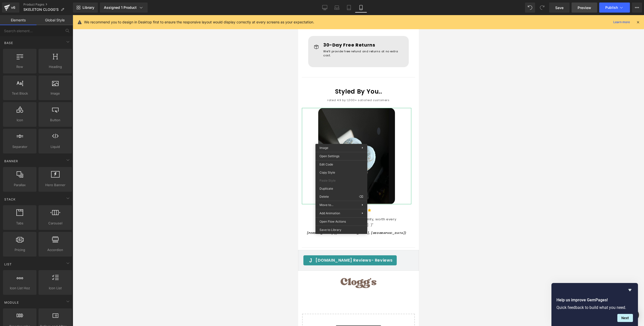 This screenshot has height=326, width=644. What do you see at coordinates (61, 76) in the screenshot?
I see `span: Styled By You..` at bounding box center [61, 76].